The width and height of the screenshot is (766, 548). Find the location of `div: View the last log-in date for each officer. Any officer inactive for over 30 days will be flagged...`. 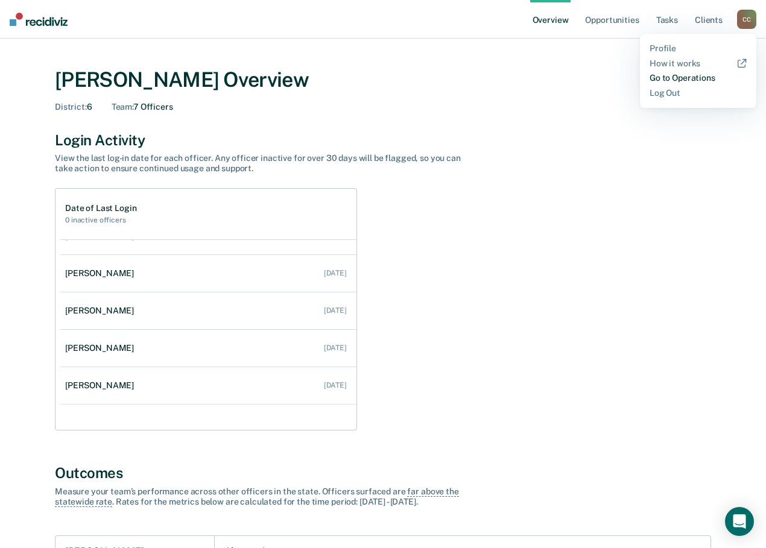

div: View the last log-in date for each officer. Any officer inactive for over 30 days will be flagged... is located at coordinates (266, 163).